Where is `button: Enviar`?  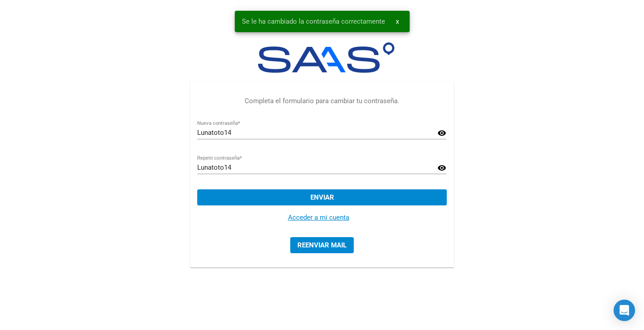
button: Enviar is located at coordinates (322, 198).